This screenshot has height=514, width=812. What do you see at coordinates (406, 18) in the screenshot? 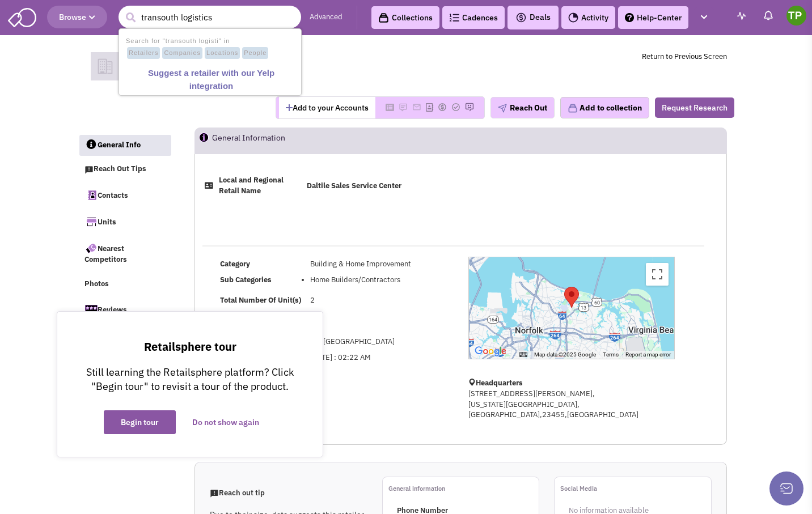
I see `a: Collections` at bounding box center [406, 18].